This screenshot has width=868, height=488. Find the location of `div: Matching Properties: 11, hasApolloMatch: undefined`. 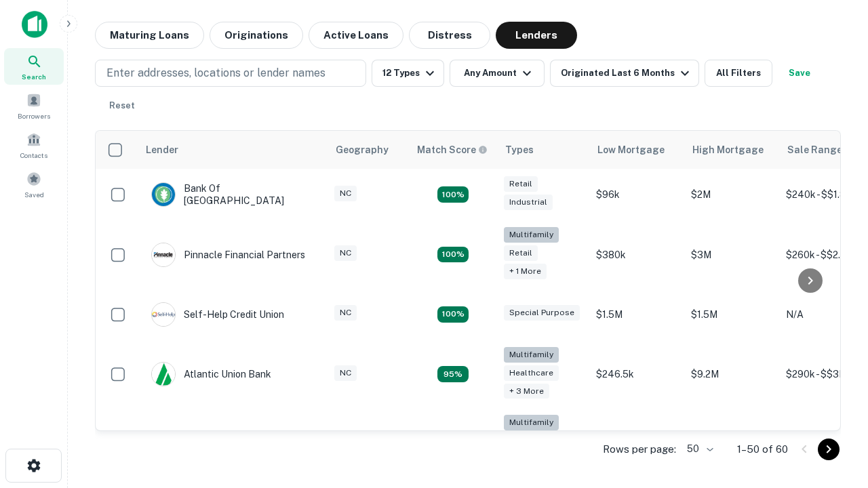

div: Matching Properties: 11, hasApolloMatch: undefined is located at coordinates (453, 314).